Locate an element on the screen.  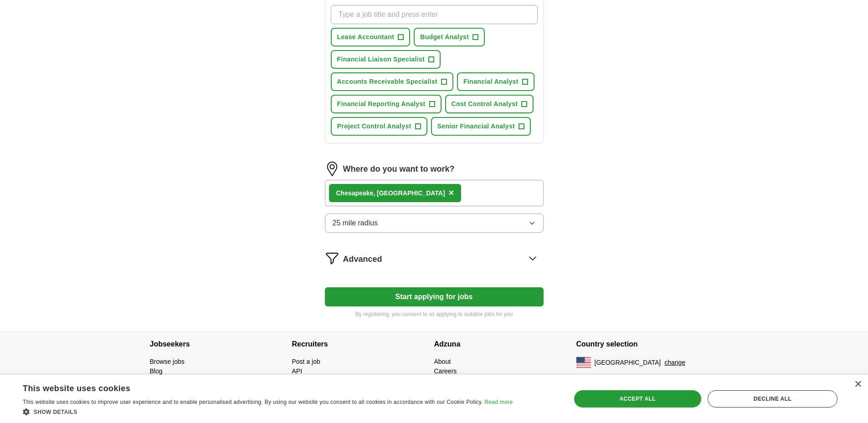
div: Show details is located at coordinates (268, 412).